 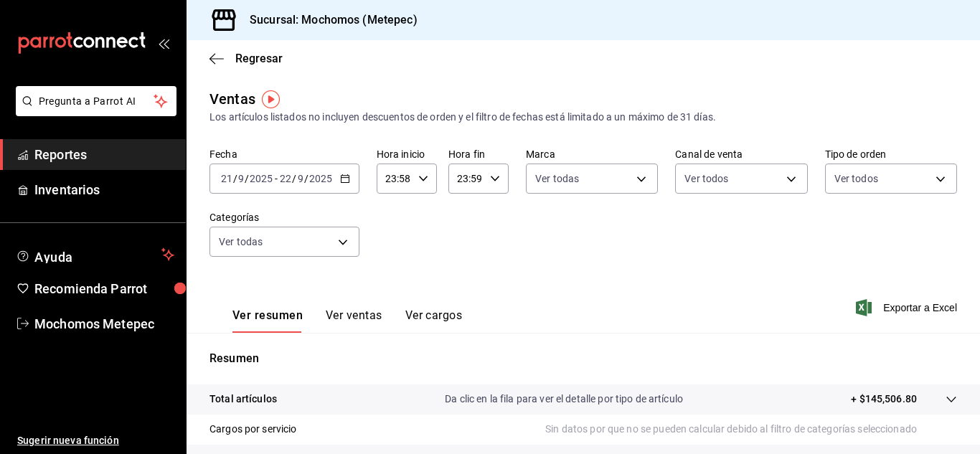 I want to click on label: Marca, so click(x=592, y=154).